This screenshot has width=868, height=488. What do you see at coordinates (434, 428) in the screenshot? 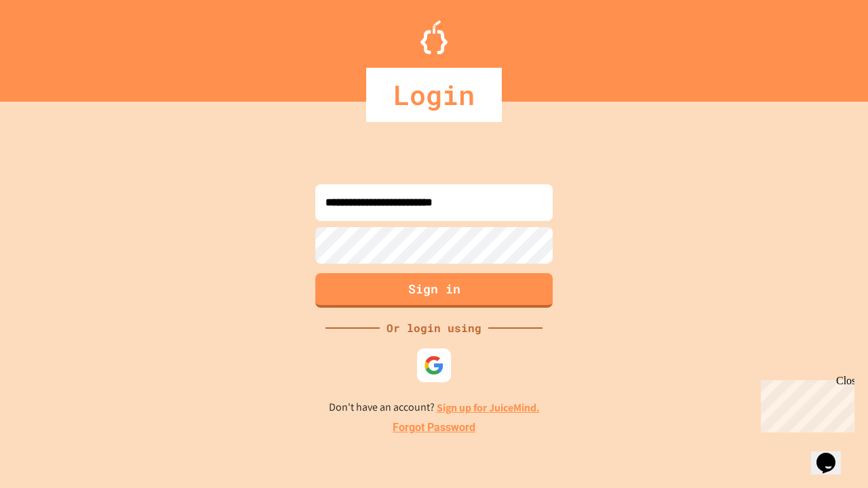
I see `a: Forgot Password` at bounding box center [434, 428].